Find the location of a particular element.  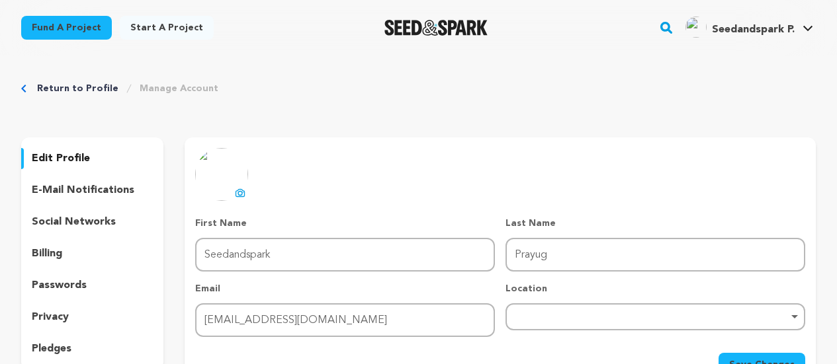

p: Email is located at coordinates (345, 289).